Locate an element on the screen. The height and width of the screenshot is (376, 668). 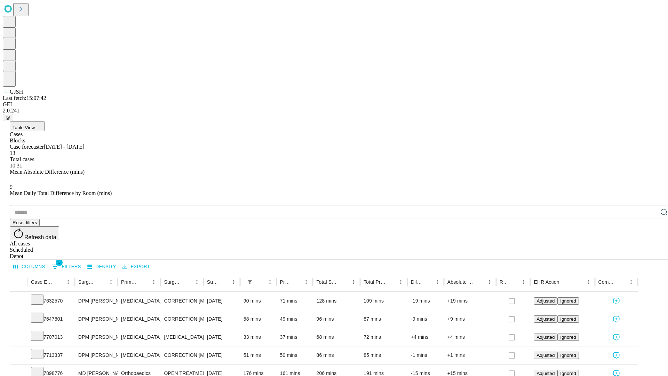
span: 10.31 is located at coordinates (16, 165).